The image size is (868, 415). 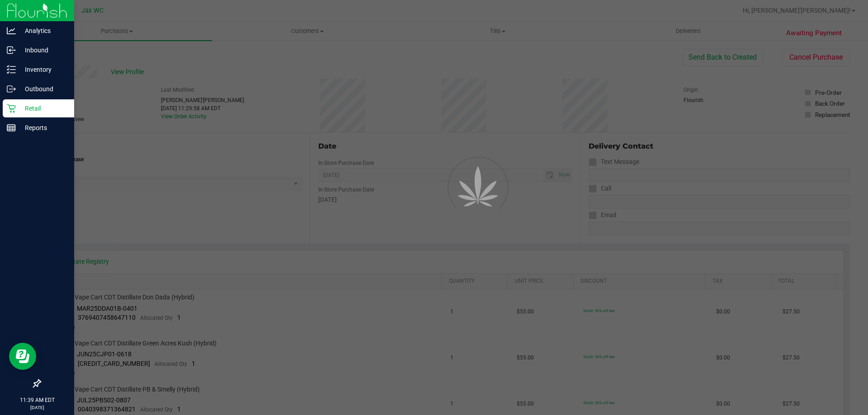 I want to click on inline-svg: Inbound, so click(x=11, y=50).